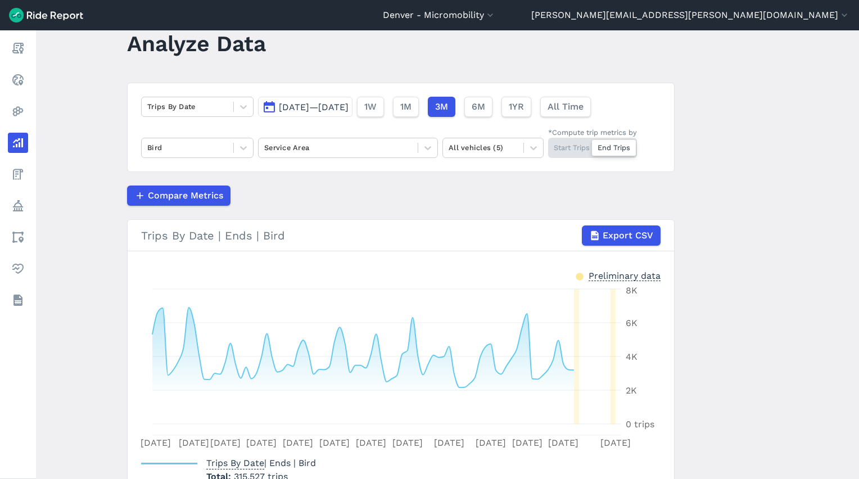  I want to click on button: 1YR, so click(516, 107).